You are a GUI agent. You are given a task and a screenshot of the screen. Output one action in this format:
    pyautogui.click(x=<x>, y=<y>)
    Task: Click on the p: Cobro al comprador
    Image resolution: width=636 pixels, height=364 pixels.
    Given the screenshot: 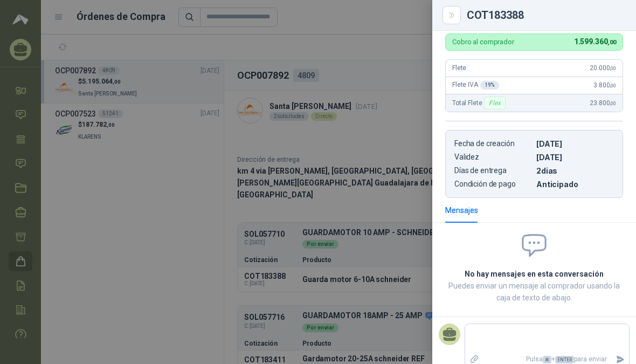 What is the action you would take?
    pyautogui.click(x=483, y=41)
    